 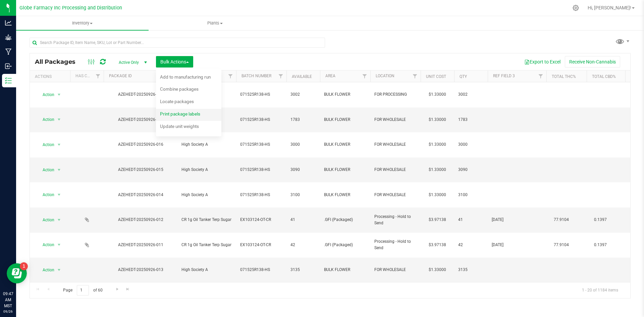 What do you see at coordinates (179, 89) in the screenshot?
I see `span: Combine packages` at bounding box center [179, 89].